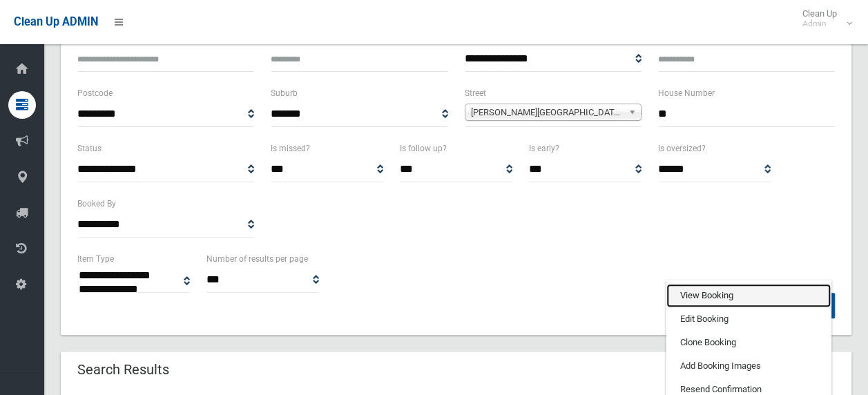 The width and height of the screenshot is (868, 395). I want to click on a: Edit Booking, so click(749, 319).